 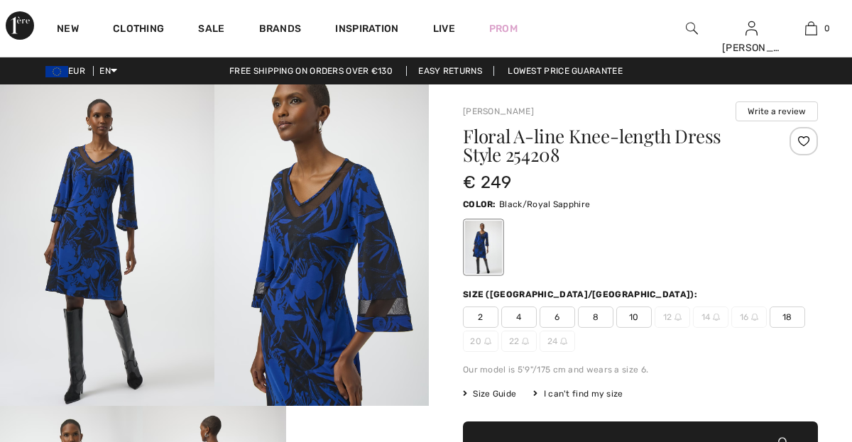 What do you see at coordinates (749, 317) in the screenshot?
I see `span: 16` at bounding box center [749, 317].